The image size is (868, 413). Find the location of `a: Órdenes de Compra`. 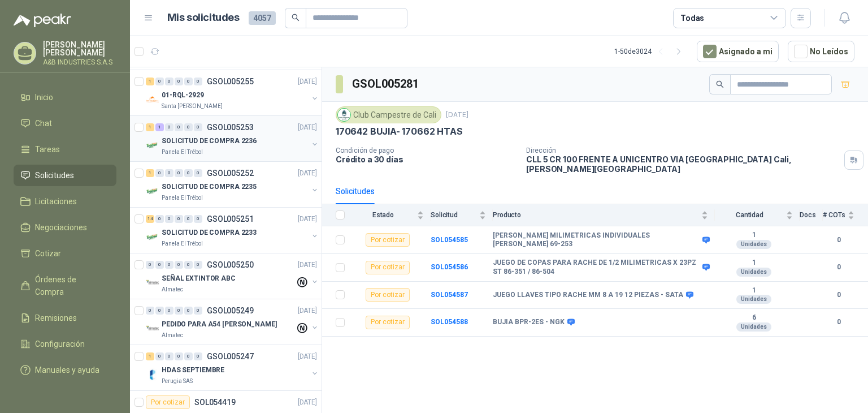

a: Órdenes de Compra is located at coordinates (65, 285).